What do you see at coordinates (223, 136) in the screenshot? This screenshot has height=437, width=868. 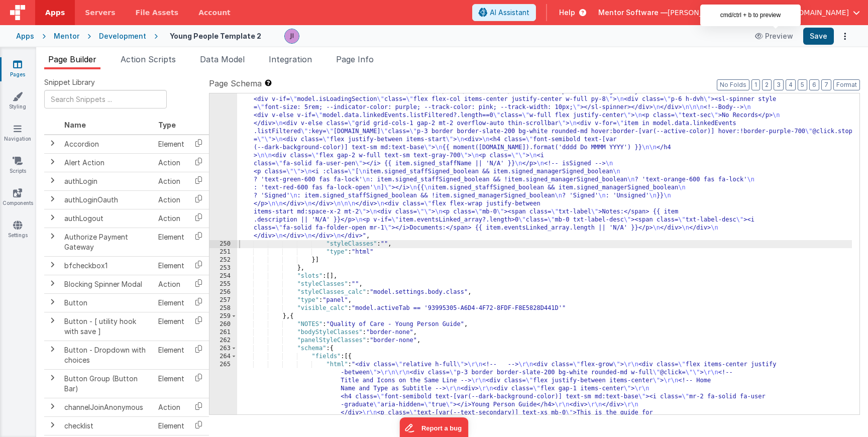 I see `div: 249` at bounding box center [223, 136].